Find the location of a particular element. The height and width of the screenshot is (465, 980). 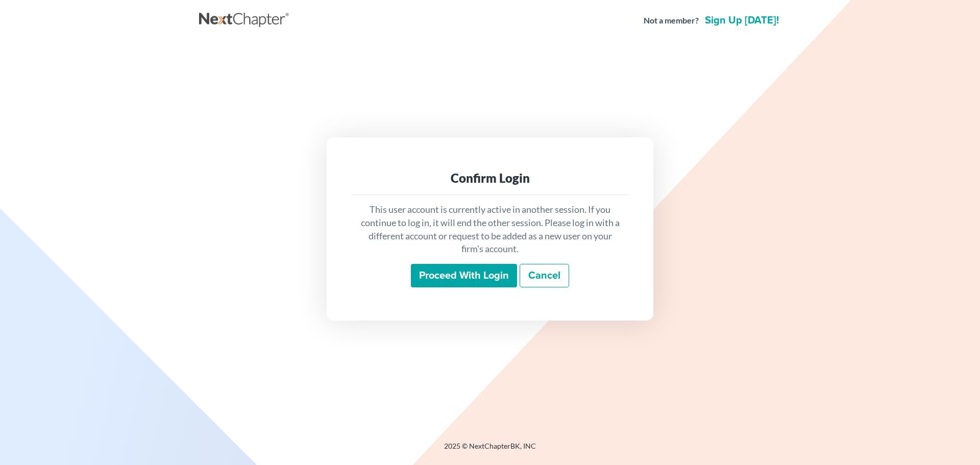

div: Confirm Login is located at coordinates (490, 178).